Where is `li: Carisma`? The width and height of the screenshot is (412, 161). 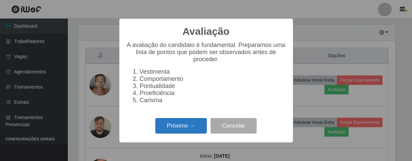 li: Carisma is located at coordinates (213, 100).